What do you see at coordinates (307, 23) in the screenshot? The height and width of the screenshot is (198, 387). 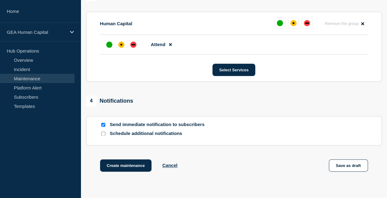 I see `button: down` at bounding box center [307, 23].